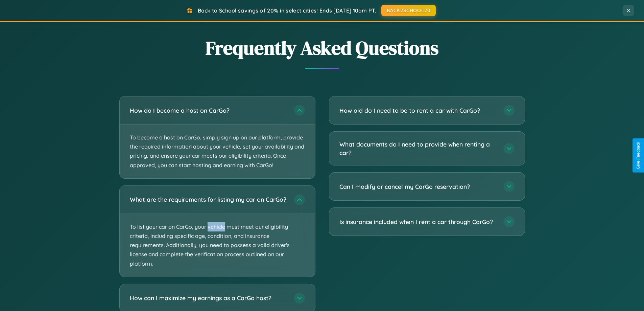 This screenshot has width=644, height=311. I want to click on h3: How old do I need to be to rent a car with CarGo?, so click(418, 110).